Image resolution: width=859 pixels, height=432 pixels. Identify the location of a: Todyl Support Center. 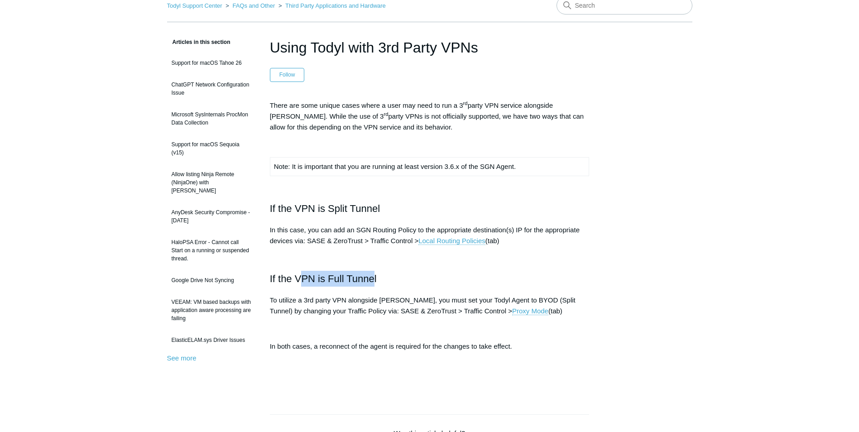
(195, 5).